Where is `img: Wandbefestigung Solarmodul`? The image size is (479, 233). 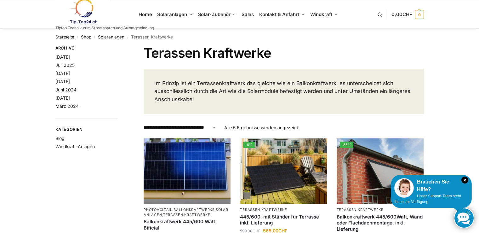
img: Wandbefestigung Solarmodul is located at coordinates (380, 171).